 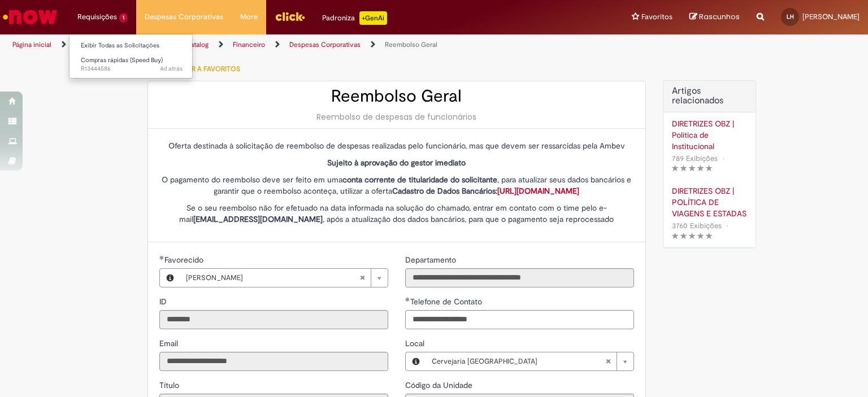 I want to click on time: 25/08/2025 14:28:56, so click(x=171, y=68).